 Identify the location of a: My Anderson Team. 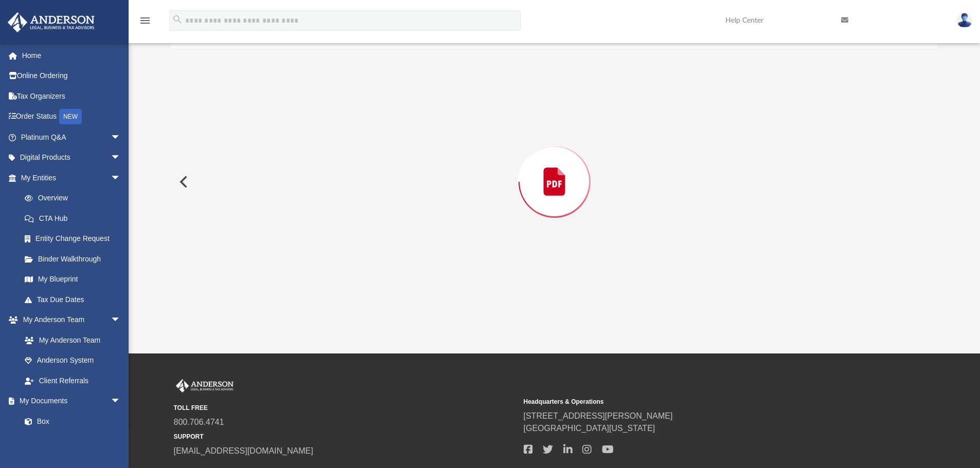
(70, 340).